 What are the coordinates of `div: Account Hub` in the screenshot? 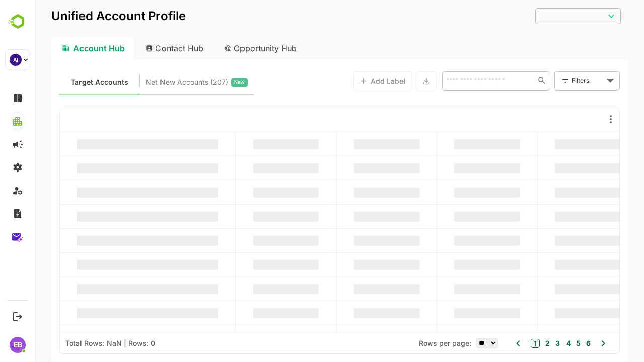 It's located at (57, 48).